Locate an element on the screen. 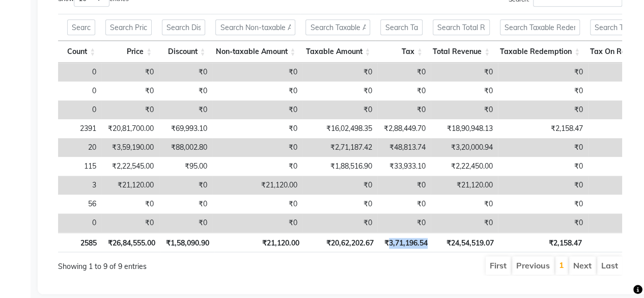 This screenshot has height=298, width=644. td: ₹69,993.10 is located at coordinates (186, 128).